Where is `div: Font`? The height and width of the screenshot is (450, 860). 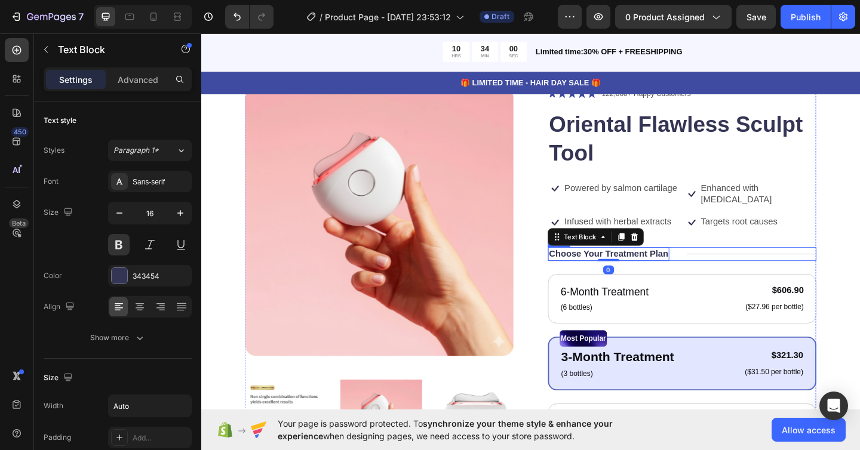 div: Font is located at coordinates (51, 182).